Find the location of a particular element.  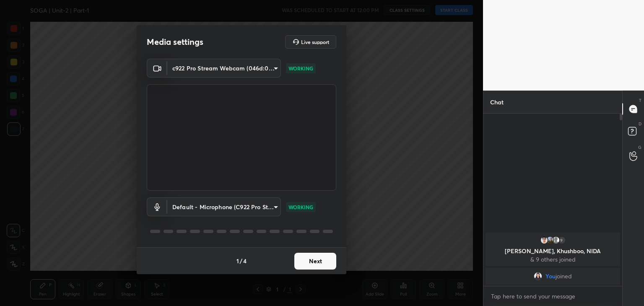

img: 14a880d005364e629a651db6cd6ebca9.jpg is located at coordinates (544, 240).